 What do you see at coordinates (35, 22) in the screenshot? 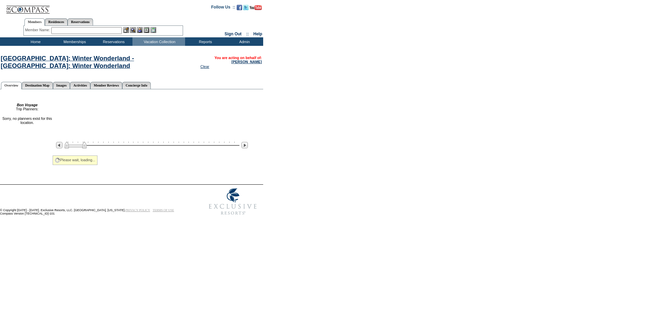
I see `a: Members` at bounding box center [35, 22].